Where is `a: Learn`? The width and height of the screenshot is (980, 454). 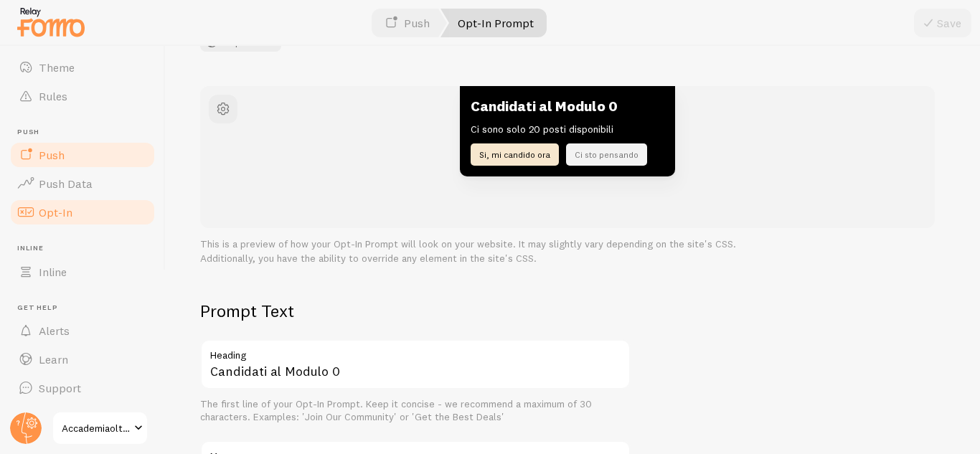 a: Learn is located at coordinates (83, 359).